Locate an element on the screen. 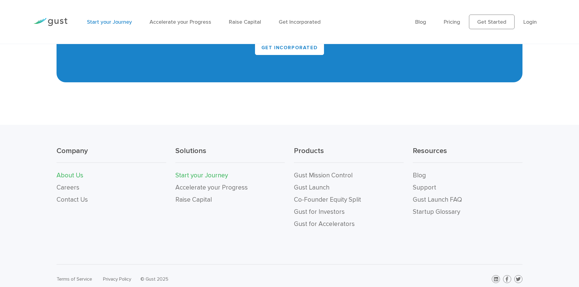  h3: Company is located at coordinates (111, 154).